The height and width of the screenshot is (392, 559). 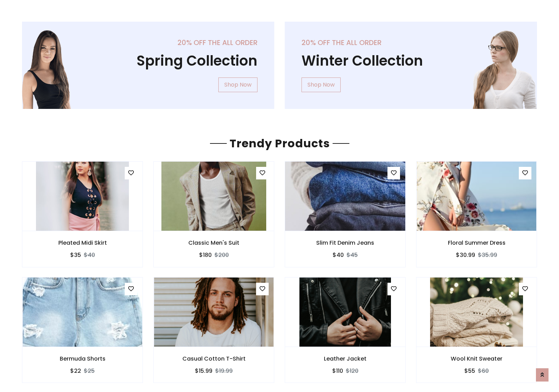 I want to click on h1: Spring Collection, so click(x=148, y=61).